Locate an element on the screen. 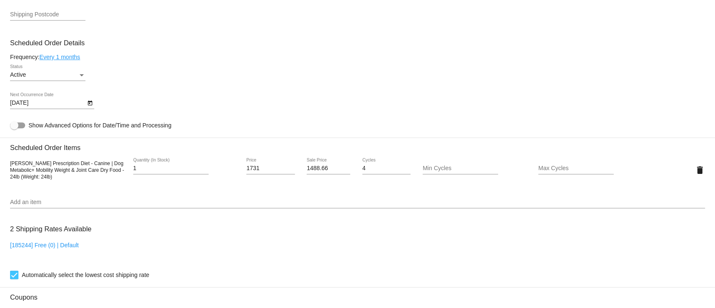 Image resolution: width=715 pixels, height=308 pixels. input: Min Cycles is located at coordinates (460, 168).